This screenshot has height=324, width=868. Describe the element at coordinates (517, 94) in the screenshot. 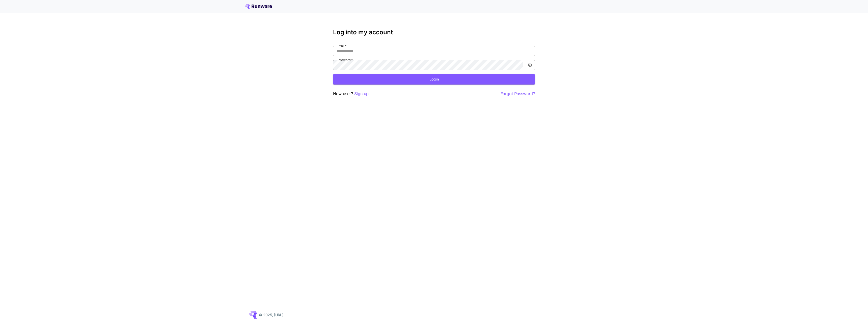

I see `button: Forgot Password?` at that location.